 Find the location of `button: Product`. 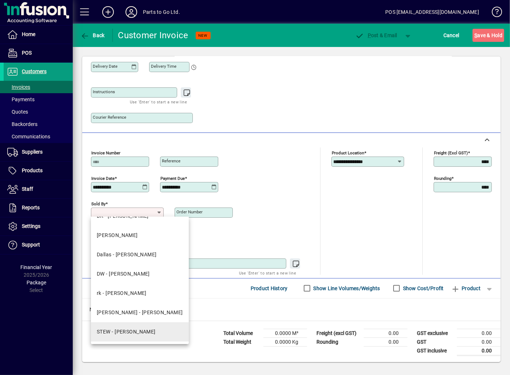

button: Product is located at coordinates (465, 288).